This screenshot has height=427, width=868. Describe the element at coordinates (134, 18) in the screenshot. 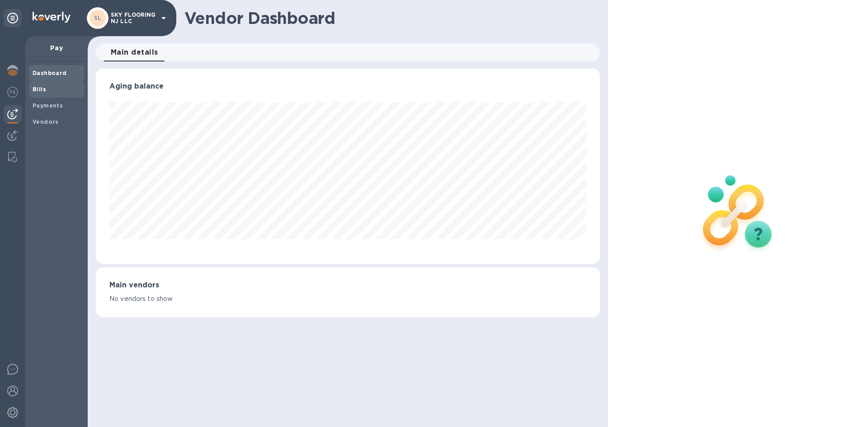

I see `p: SKY FLOORING NJ LLC` at that location.